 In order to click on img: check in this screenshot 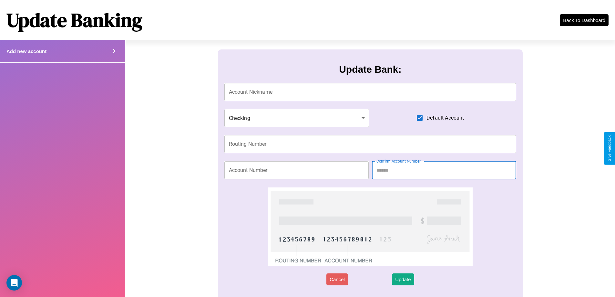, I will do `click(370, 226)`.